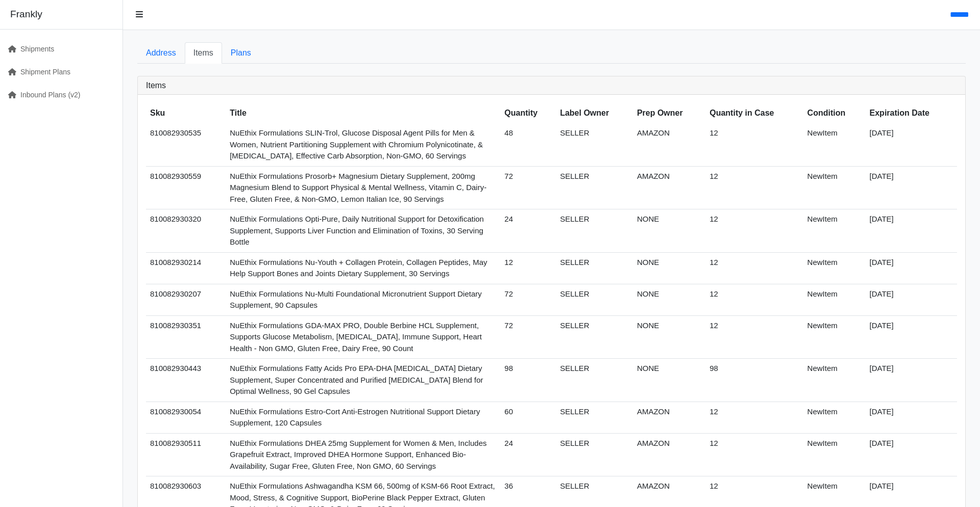 The width and height of the screenshot is (980, 507). I want to click on th: Expiration Date, so click(911, 113).